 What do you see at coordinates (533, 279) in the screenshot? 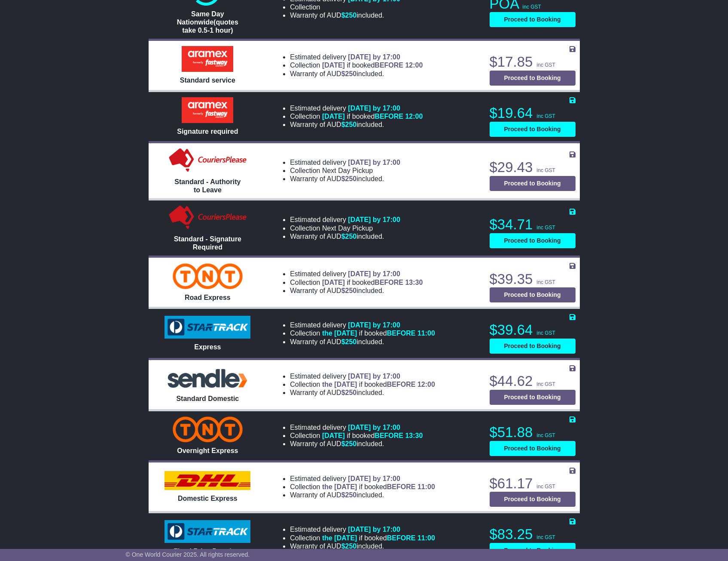
I see `p: $39.35` at bounding box center [533, 279].